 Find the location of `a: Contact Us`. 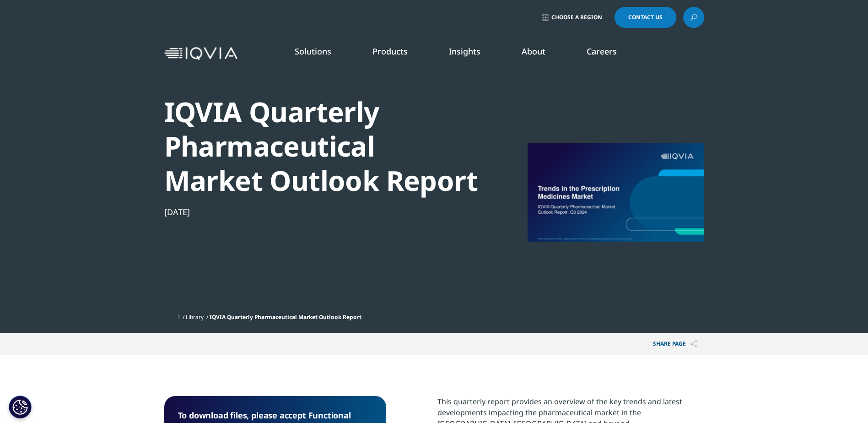

a: Contact Us is located at coordinates (645, 17).